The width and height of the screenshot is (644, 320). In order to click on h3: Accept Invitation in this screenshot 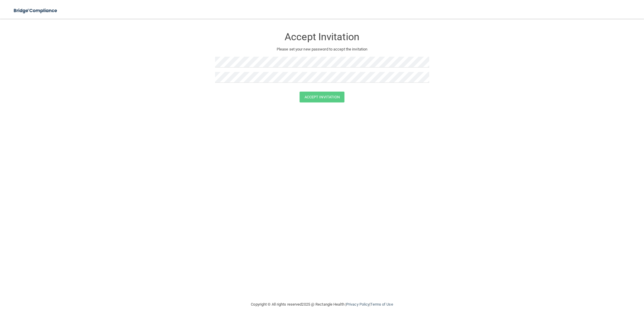, I will do `click(322, 37)`.